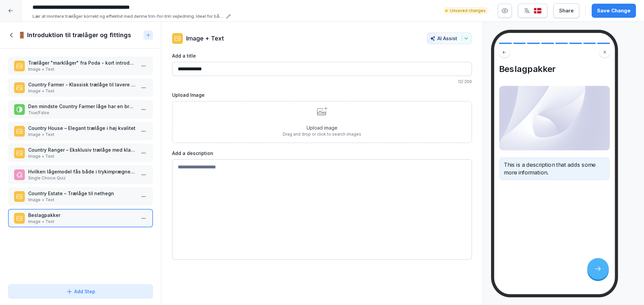 This screenshot has height=305, width=644. I want to click on p: Trælåger "marklåger" fra Poda - kort introduktion, so click(82, 63).